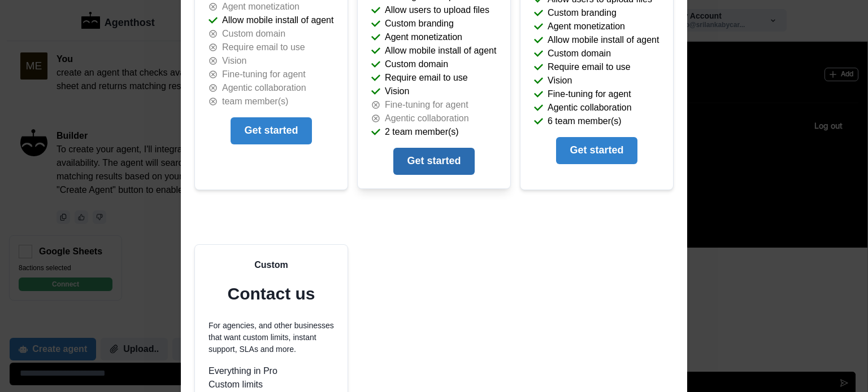 This screenshot has height=392, width=868. I want to click on p: Allow users to upload files, so click(437, 10).